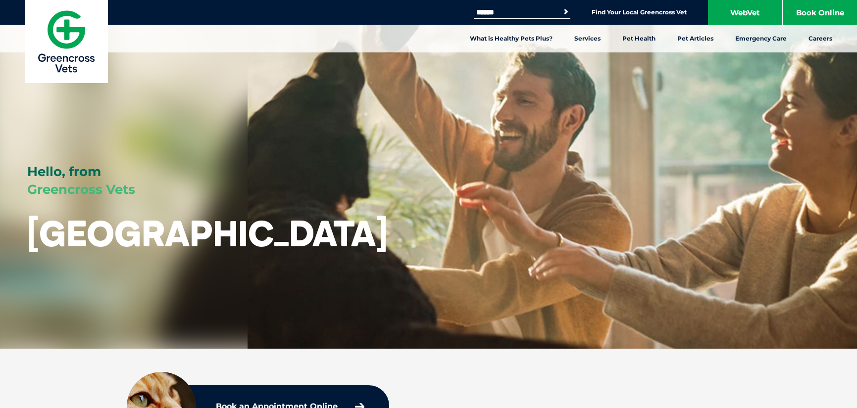 The image size is (857, 408). I want to click on a: Services, so click(587, 39).